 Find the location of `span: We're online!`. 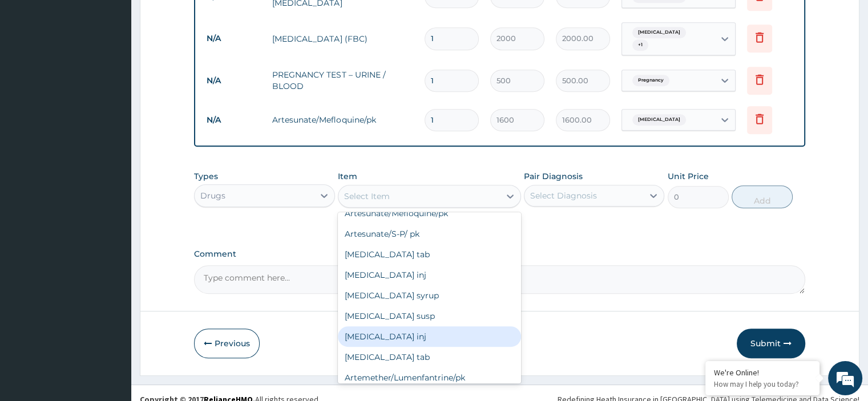

span: We're online! is located at coordinates (112, 182).